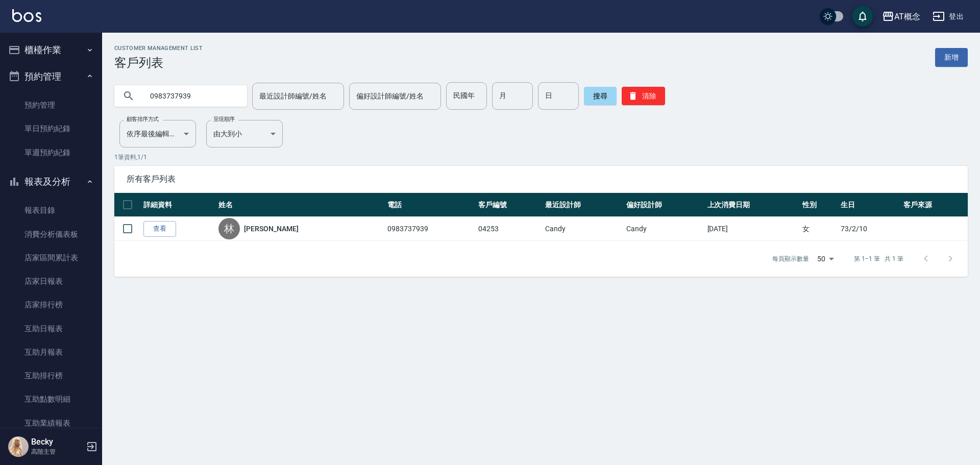 This screenshot has width=980, height=465. What do you see at coordinates (541, 157) in the screenshot?
I see `p: 1 筆資料, 1 / 1` at bounding box center [541, 157].